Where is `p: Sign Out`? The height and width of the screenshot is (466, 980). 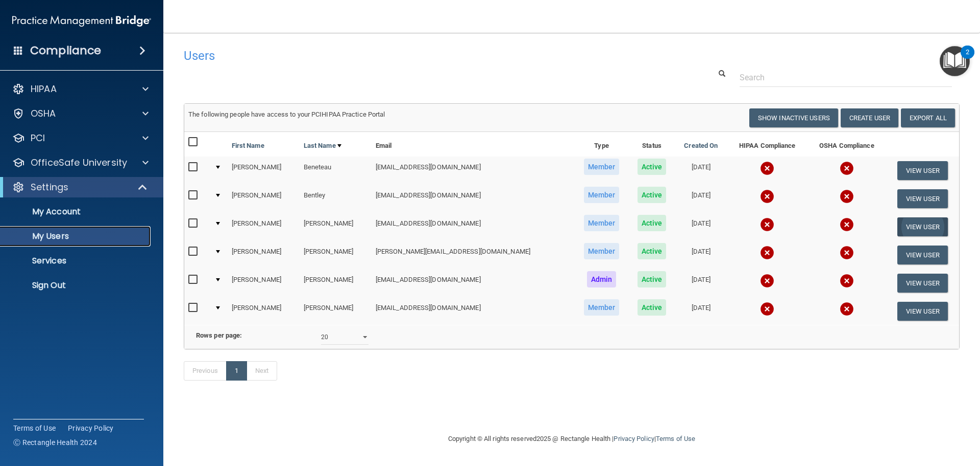 p: Sign Out is located at coordinates (76, 285).